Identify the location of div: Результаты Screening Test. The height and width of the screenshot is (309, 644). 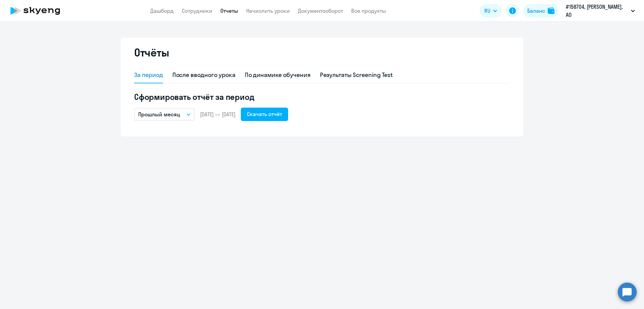
(357, 75).